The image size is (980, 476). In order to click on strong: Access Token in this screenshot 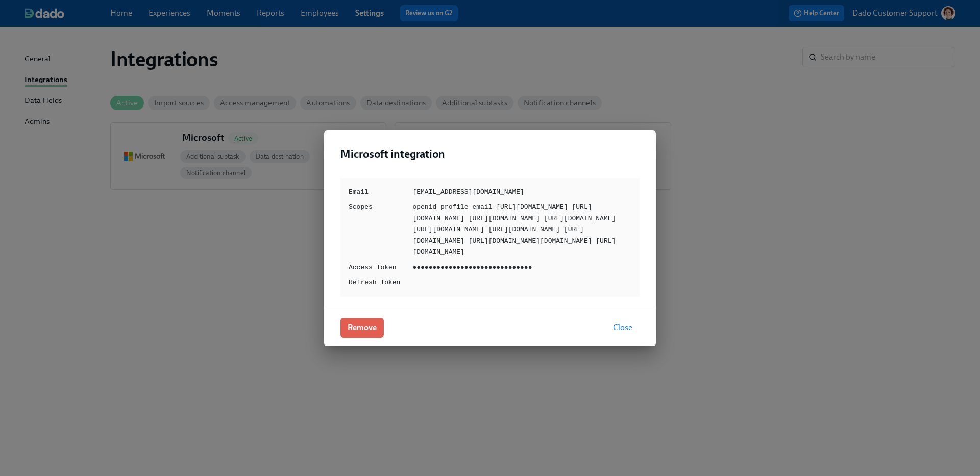, I will do `click(374, 268)`.